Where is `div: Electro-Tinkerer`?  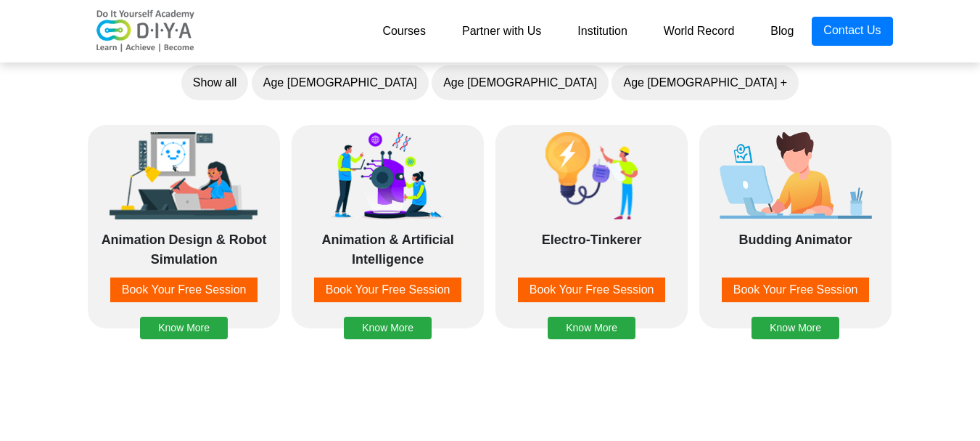 div: Electro-Tinkerer is located at coordinates (592, 248).